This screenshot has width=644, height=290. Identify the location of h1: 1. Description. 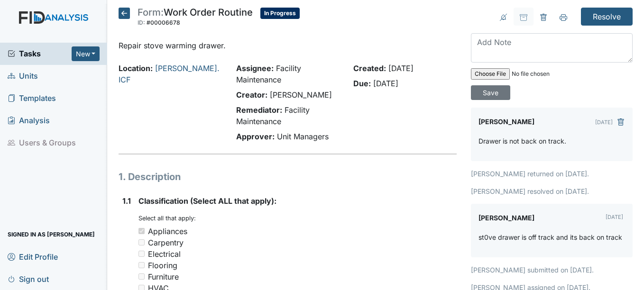
(287, 177).